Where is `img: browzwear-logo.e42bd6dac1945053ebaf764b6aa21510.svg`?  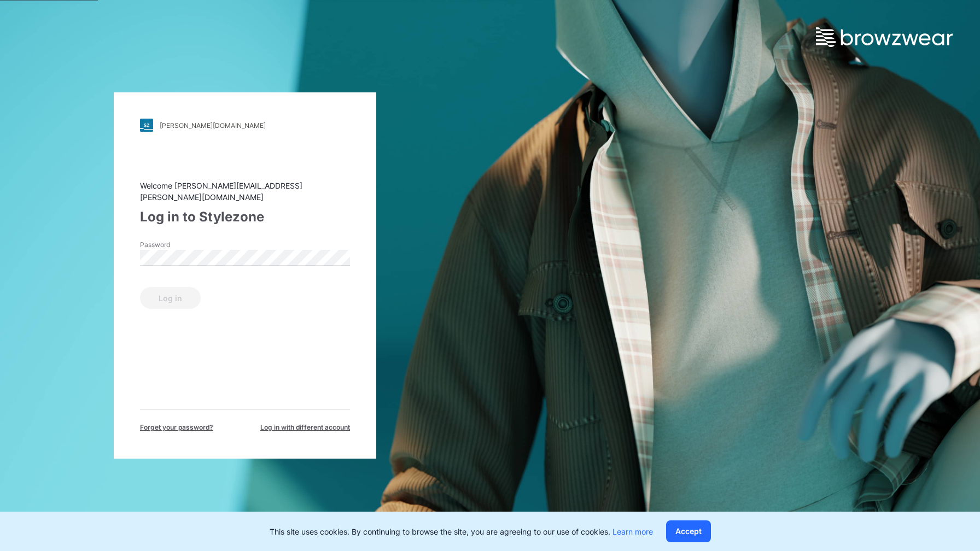
img: browzwear-logo.e42bd6dac1945053ebaf764b6aa21510.svg is located at coordinates (884, 37).